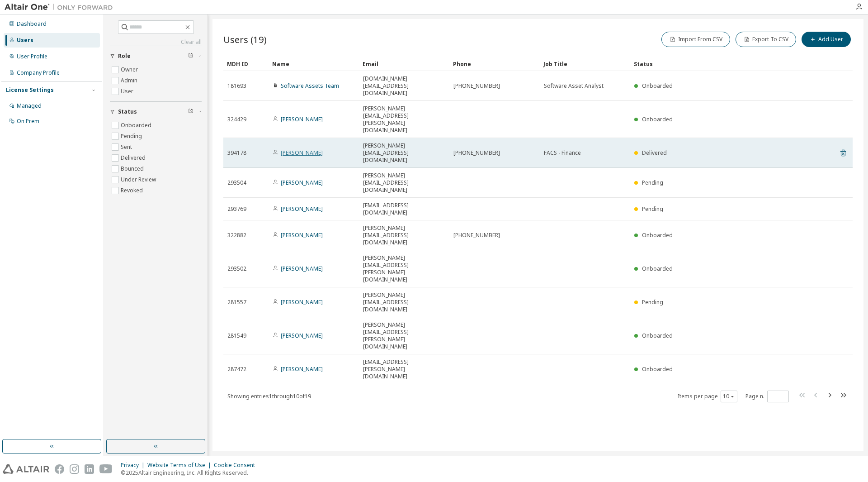  I want to click on span: Delivered, so click(654, 153).